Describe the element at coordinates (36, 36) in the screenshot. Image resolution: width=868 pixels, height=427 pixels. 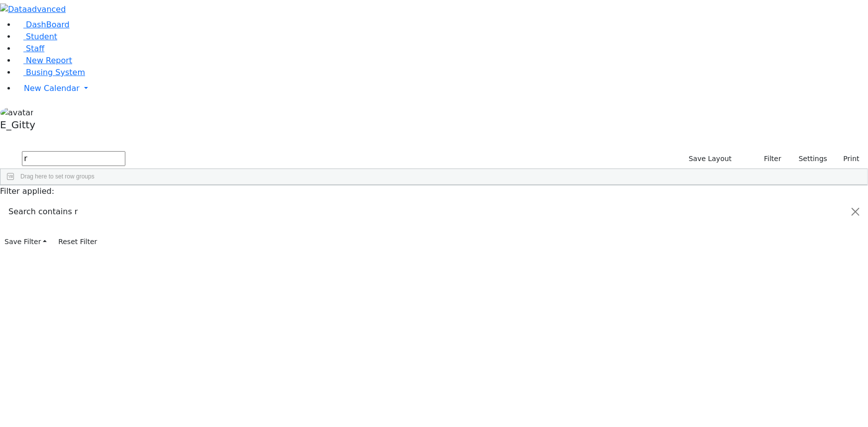
I see `a: Student` at that location.